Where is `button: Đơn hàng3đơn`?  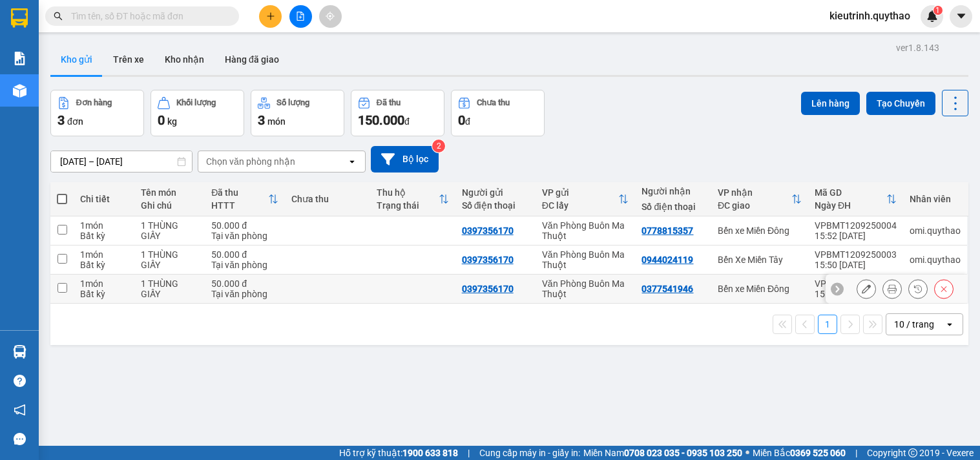
button: Đơn hàng3đơn is located at coordinates (97, 113).